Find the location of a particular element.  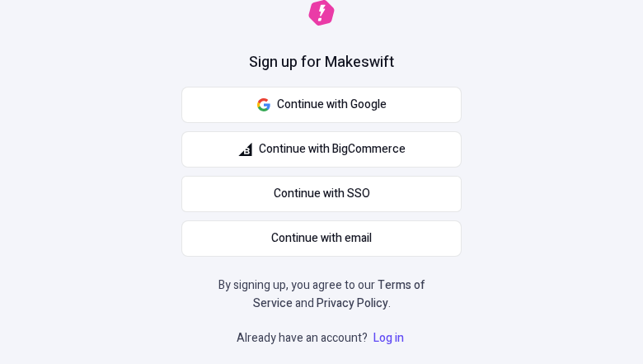

span: Continue with Google is located at coordinates (332, 105).